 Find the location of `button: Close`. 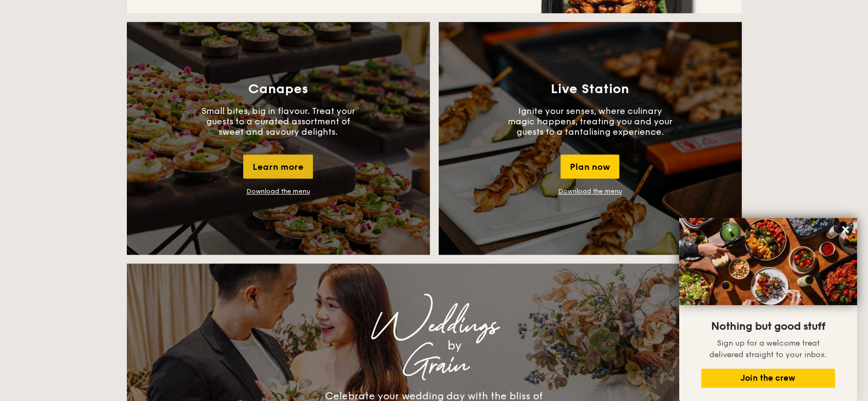

button: Close is located at coordinates (845, 230).